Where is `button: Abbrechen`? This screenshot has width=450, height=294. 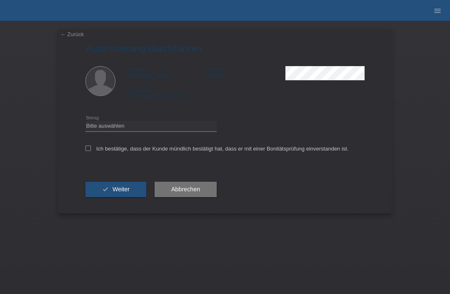
button: Abbrechen is located at coordinates (185, 190).